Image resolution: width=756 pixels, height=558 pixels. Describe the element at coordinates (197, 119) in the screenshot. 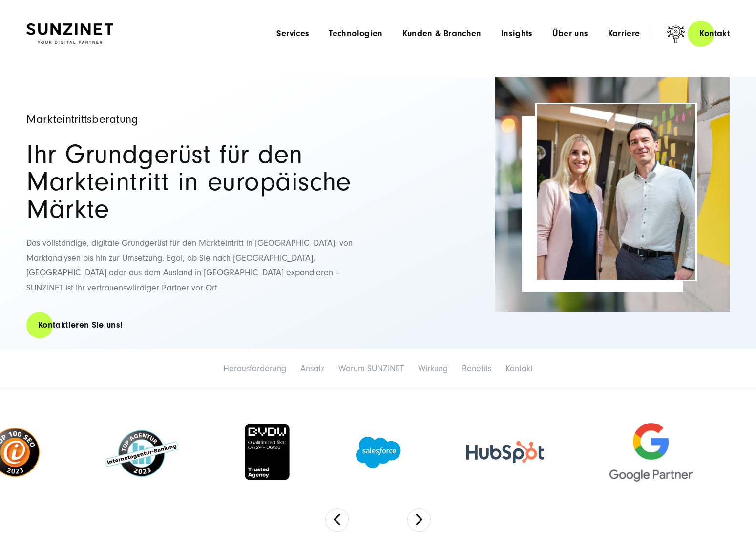

I see `h1: Markteintrittsberatung` at that location.